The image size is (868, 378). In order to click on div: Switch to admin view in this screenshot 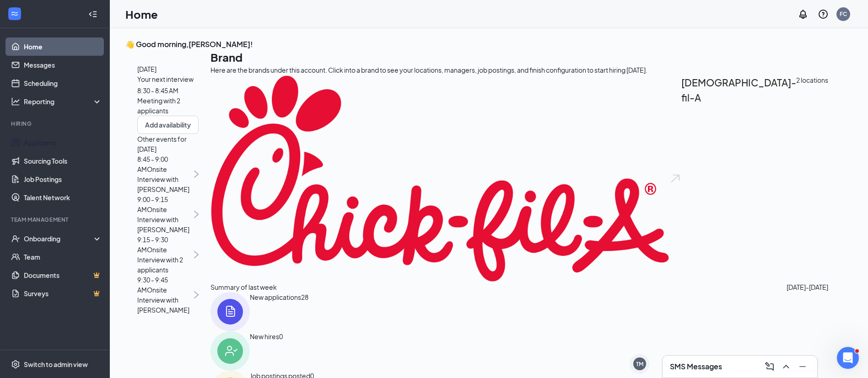, I will do `click(56, 364)`.